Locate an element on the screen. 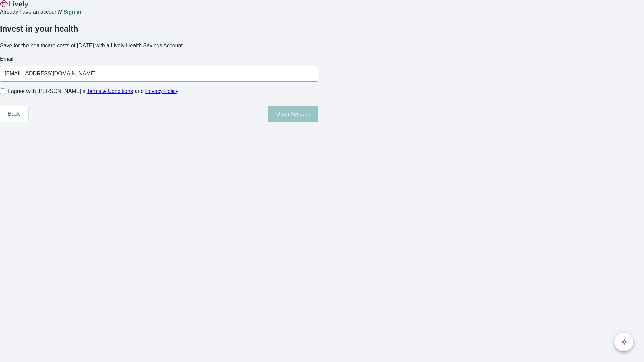 This screenshot has width=644, height=362. a: Sign in is located at coordinates (72, 12).